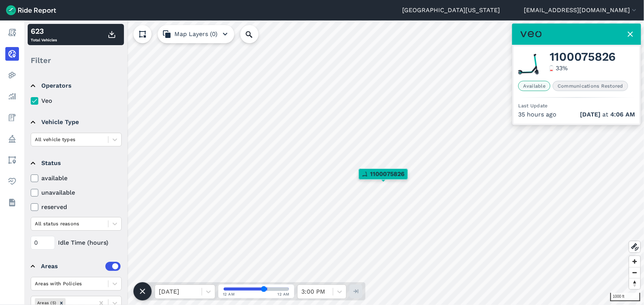  Describe the element at coordinates (43, 35) in the screenshot. I see `div: Total Vehicles` at that location.